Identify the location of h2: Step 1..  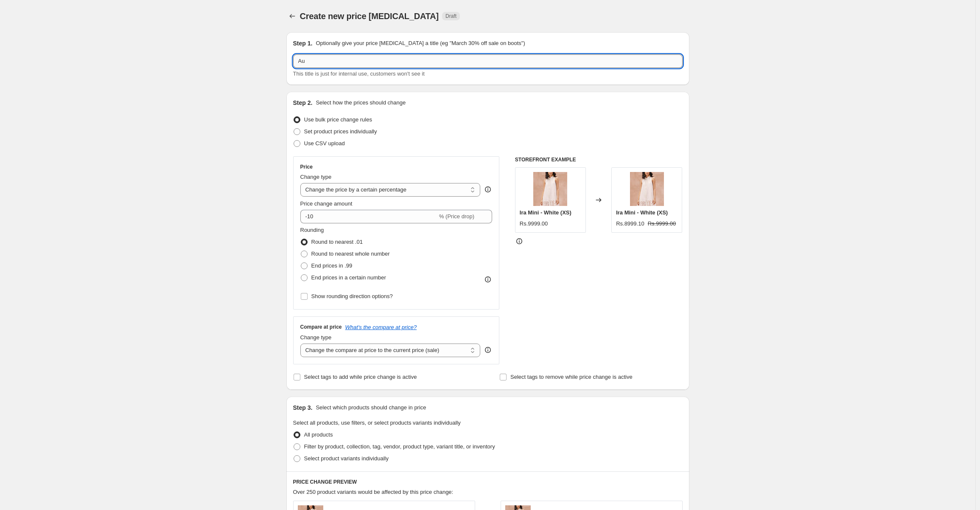
(303, 43).